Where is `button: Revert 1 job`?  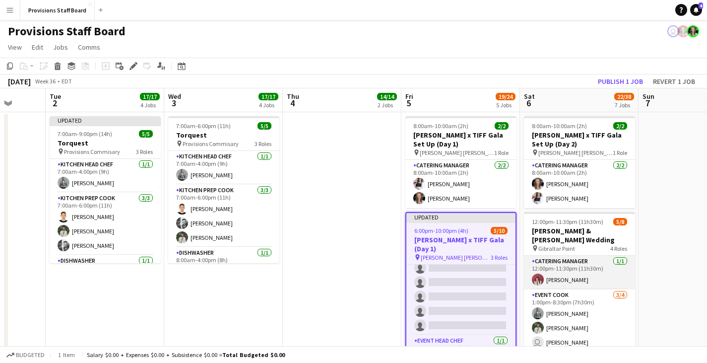
button: Revert 1 job is located at coordinates (674, 81).